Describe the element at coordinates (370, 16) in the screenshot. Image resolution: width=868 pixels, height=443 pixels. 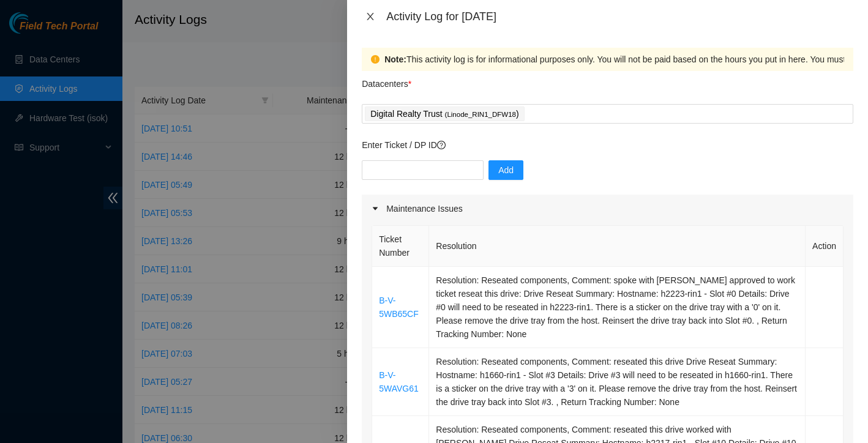
I see `span: close` at that location.